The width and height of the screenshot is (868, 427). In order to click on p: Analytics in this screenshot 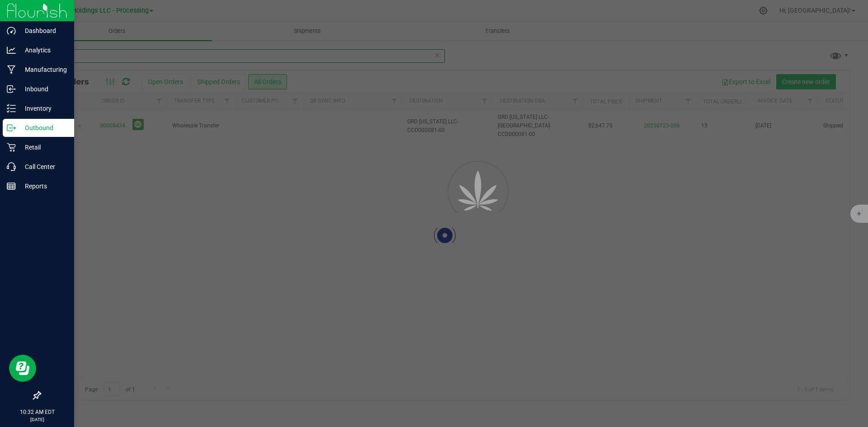, I will do `click(43, 50)`.